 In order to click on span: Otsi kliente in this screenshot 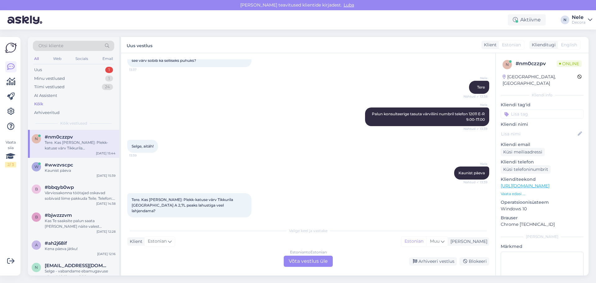, I will do `click(51, 46)`.